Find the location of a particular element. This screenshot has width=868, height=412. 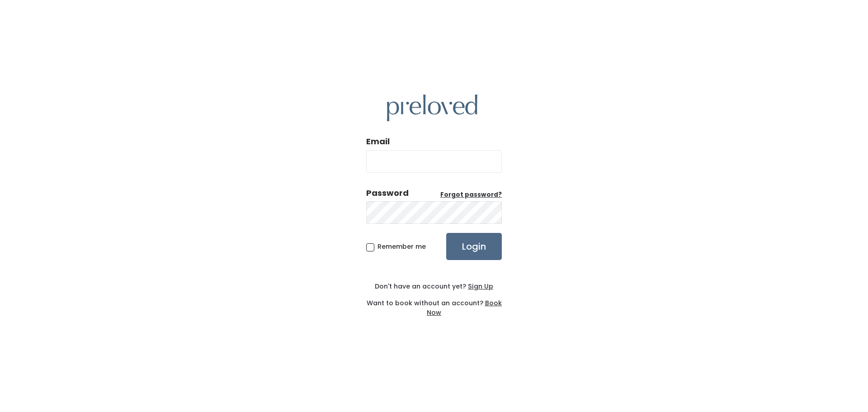

u: Book Now is located at coordinates (464, 307).